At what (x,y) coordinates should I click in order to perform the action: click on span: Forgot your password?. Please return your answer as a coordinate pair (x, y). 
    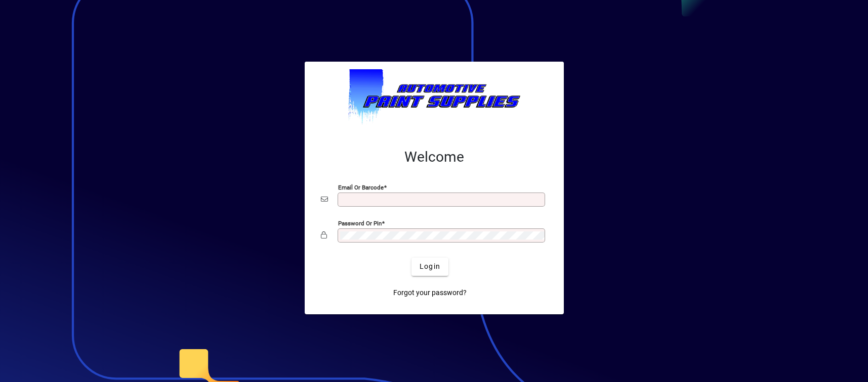
    Looking at the image, I should click on (430, 293).